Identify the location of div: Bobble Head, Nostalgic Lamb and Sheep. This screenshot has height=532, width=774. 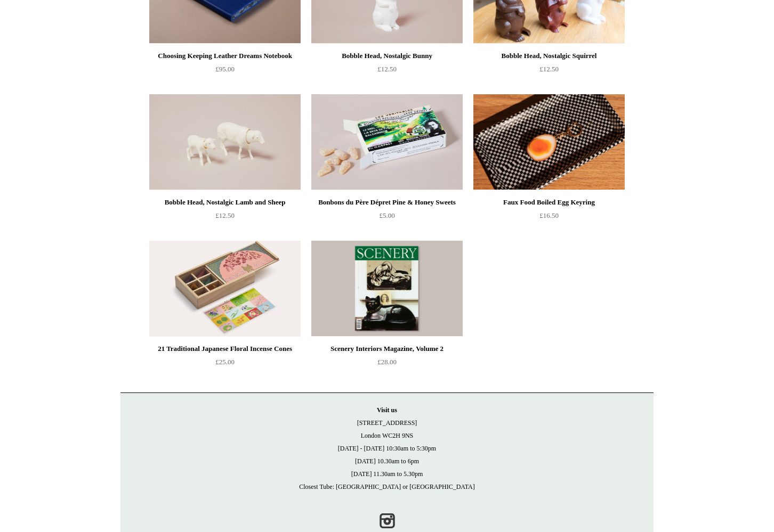
(225, 203).